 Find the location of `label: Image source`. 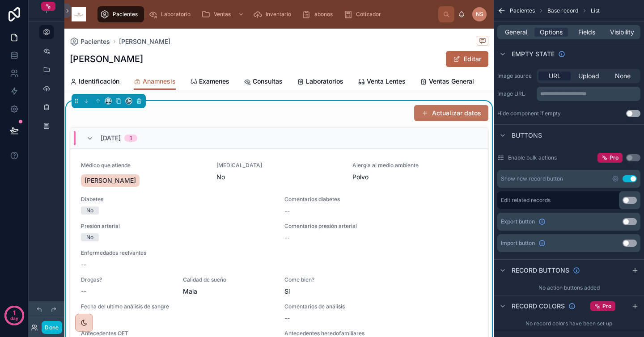

label: Image source is located at coordinates (515, 76).